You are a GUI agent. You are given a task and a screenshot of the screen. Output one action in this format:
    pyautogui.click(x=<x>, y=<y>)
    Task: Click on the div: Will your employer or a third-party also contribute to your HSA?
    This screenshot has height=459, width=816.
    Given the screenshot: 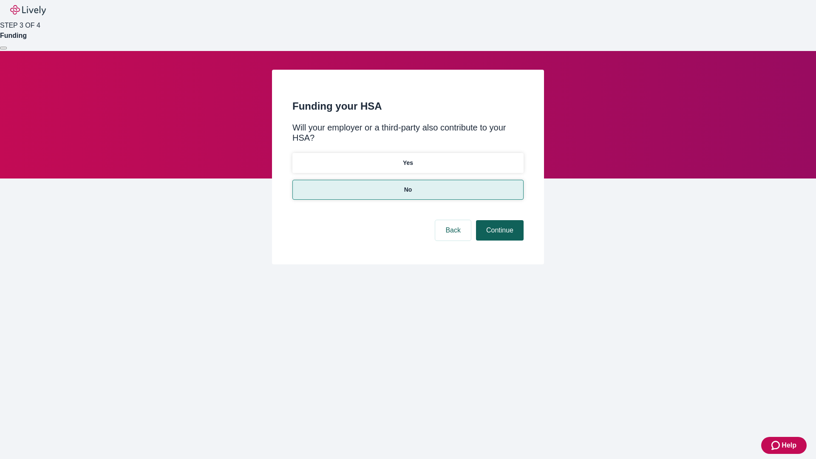 What is the action you would take?
    pyautogui.click(x=408, y=133)
    